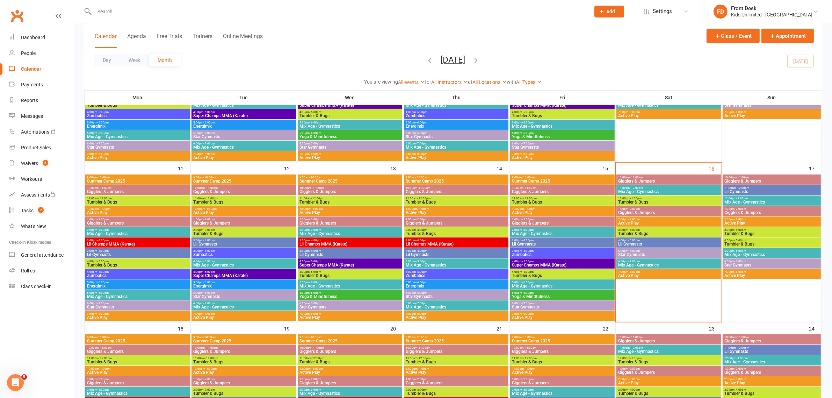 This screenshot has width=832, height=398. I want to click on div: General attendance, so click(42, 255).